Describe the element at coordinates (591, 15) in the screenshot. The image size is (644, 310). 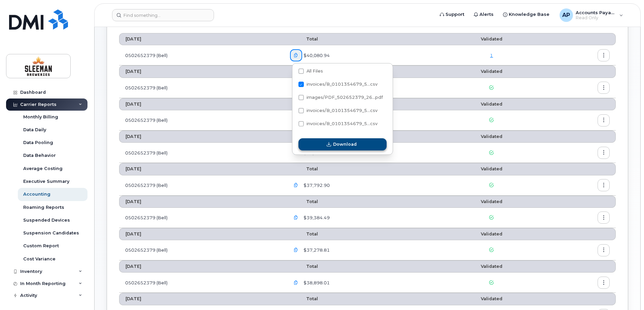
I see `div: Accounts Payable` at that location.